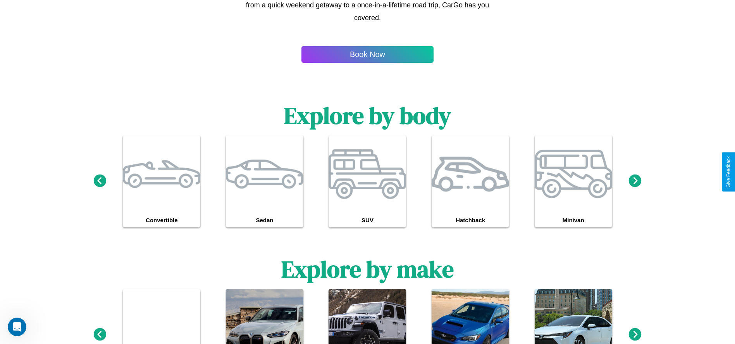 The height and width of the screenshot is (344, 735). I want to click on h4: Minivan, so click(573, 220).